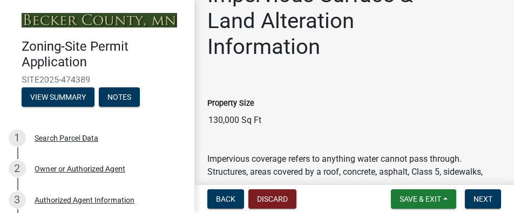 The height and width of the screenshot is (213, 514). Describe the element at coordinates (17, 169) in the screenshot. I see `div: 2` at that location.